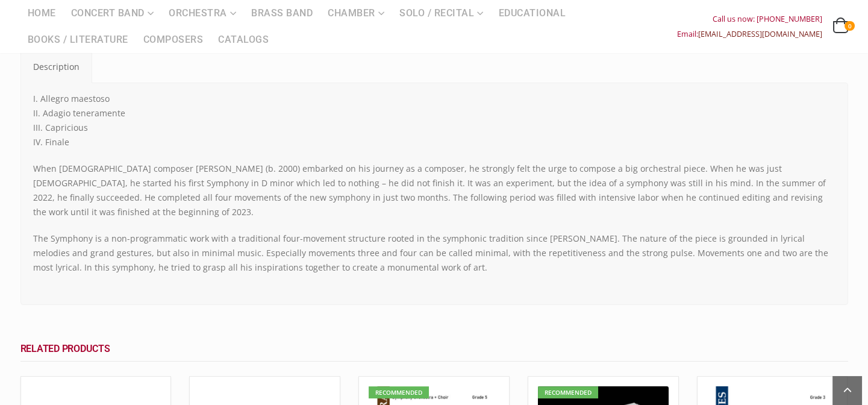 Image resolution: width=868 pixels, height=405 pixels. What do you see at coordinates (434, 349) in the screenshot?
I see `h2: Related Products` at bounding box center [434, 349].